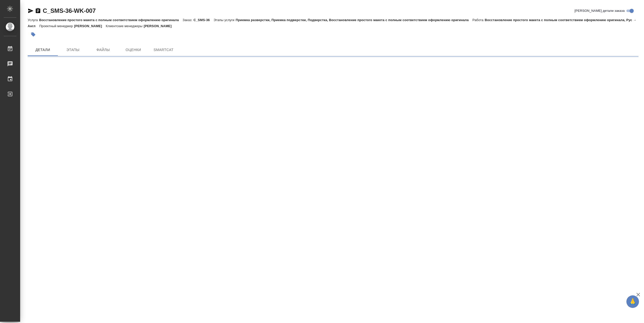 The height and width of the screenshot is (323, 644). Describe the element at coordinates (38, 11) in the screenshot. I see `button: Скопировать ссылку` at that location.